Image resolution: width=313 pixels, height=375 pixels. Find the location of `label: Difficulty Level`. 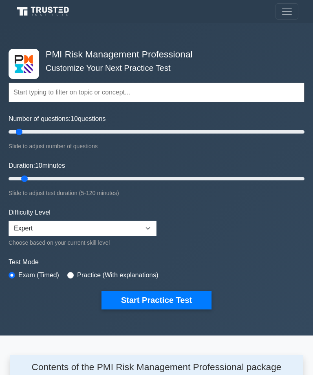

label: Difficulty Level is located at coordinates (29, 213).